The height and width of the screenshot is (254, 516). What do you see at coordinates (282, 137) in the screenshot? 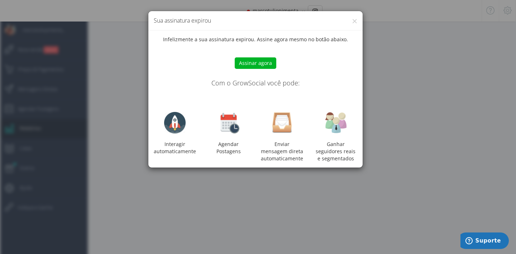
I see `div: Enviar mensagem direta automaticamente` at bounding box center [282, 137].